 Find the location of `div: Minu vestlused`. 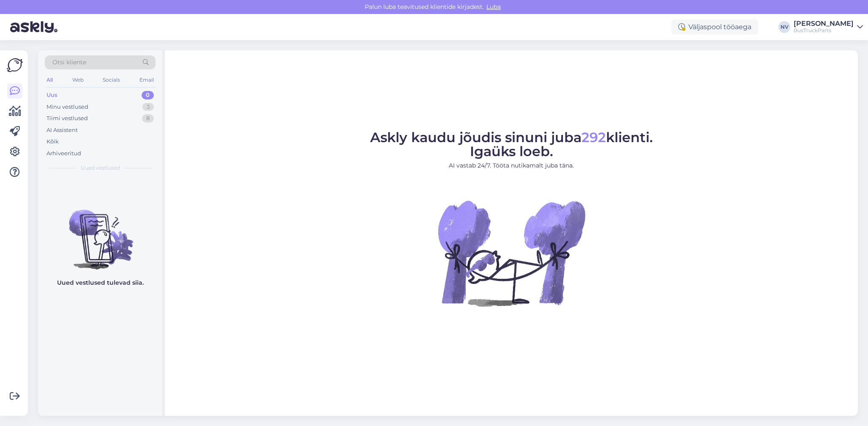

div: Minu vestlused is located at coordinates (67, 107).